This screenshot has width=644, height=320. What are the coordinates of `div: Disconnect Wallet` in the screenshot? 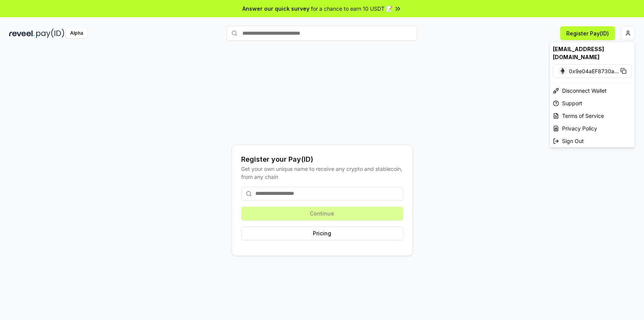 It's located at (592, 90).